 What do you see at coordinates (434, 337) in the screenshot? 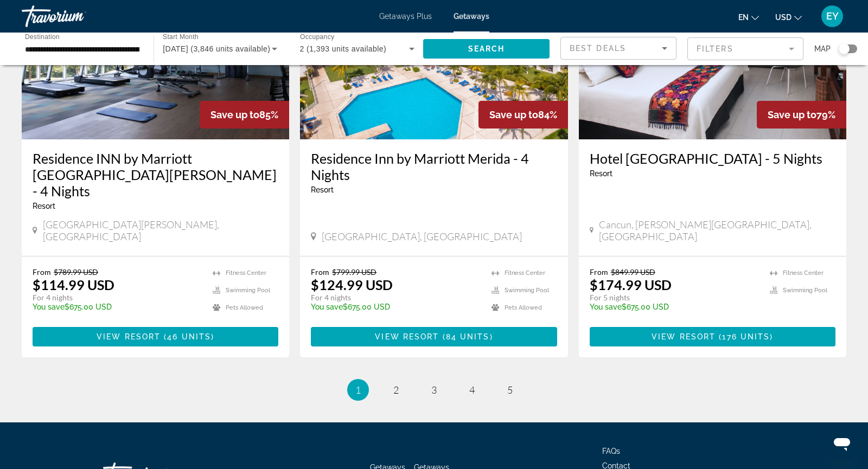
I see `button: View Resort(84 units)` at bounding box center [434, 337].